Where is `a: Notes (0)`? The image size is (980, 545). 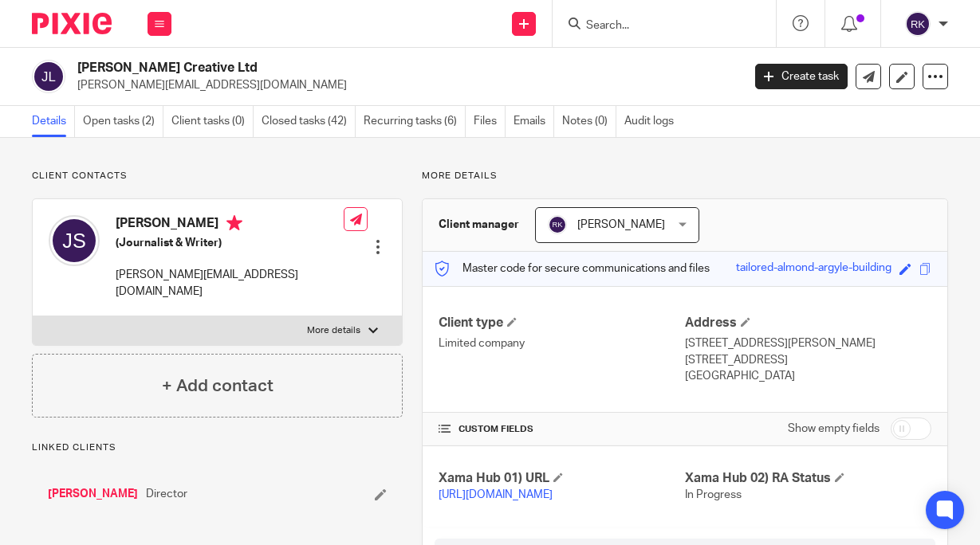
a: Notes (0) is located at coordinates (589, 121).